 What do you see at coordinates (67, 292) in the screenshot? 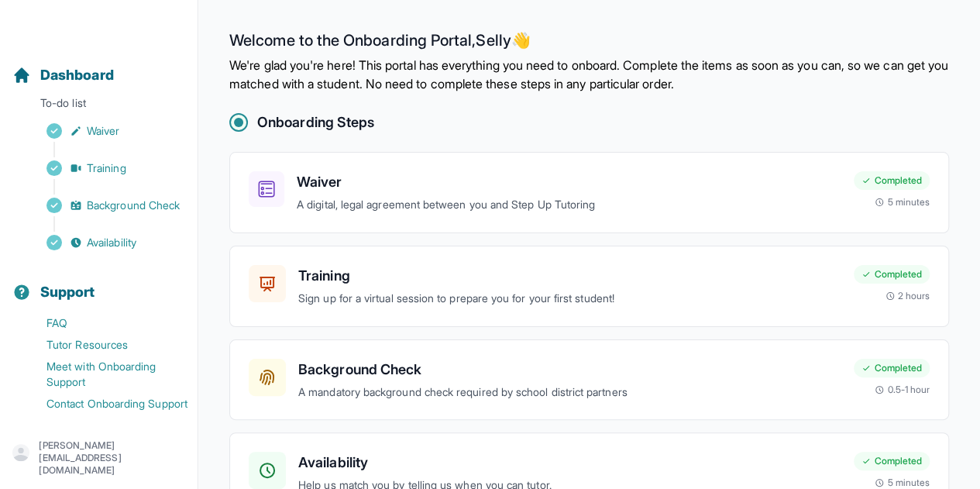
I see `span: Support` at bounding box center [67, 292].